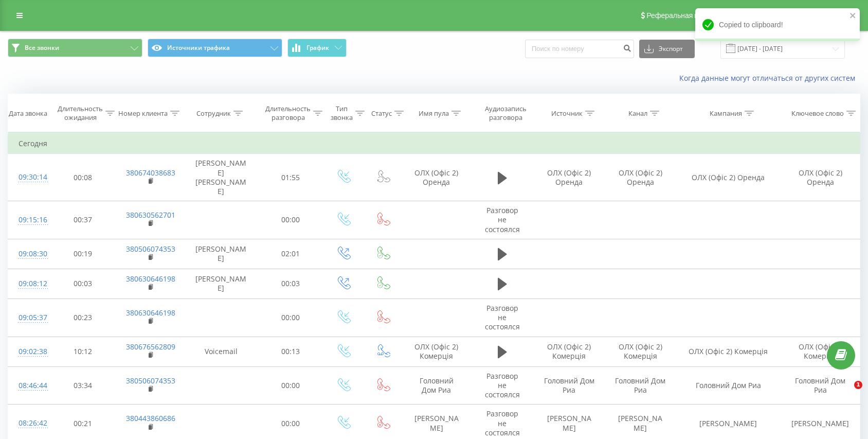 This screenshot has width=868, height=439. I want to click on a: Когда данные могут отличаться от других систем, so click(770, 78).